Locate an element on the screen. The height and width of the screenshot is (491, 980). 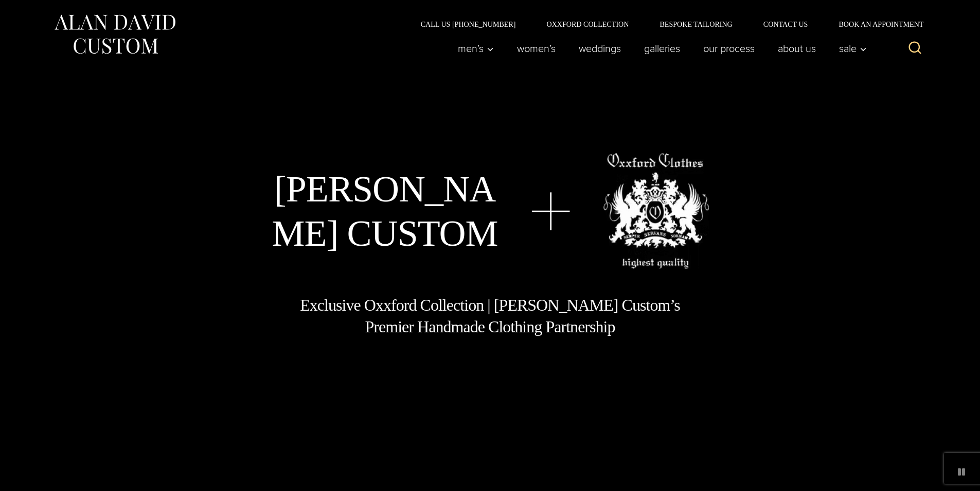
a: weddings is located at coordinates (599, 48).